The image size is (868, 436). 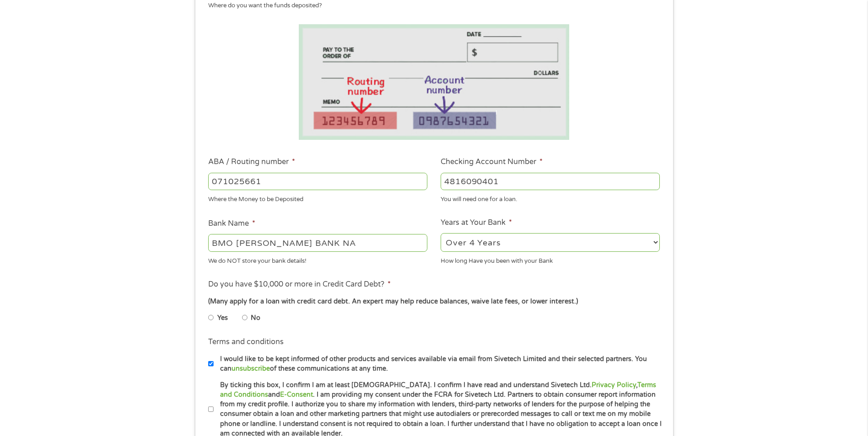 What do you see at coordinates (550, 259) in the screenshot?
I see `div: How long Have you been with your Bank` at bounding box center [550, 259].